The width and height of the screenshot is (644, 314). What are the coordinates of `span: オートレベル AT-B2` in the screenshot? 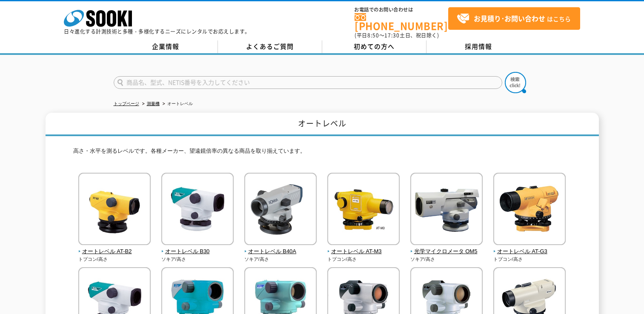 It's located at (115, 251).